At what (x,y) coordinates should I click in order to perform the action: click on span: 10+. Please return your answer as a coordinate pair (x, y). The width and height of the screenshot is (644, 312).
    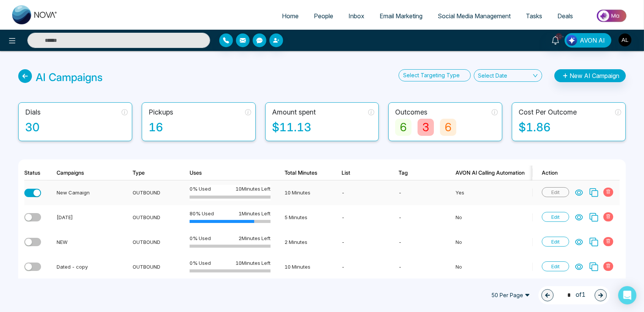
    Looking at the image, I should click on (559, 37).